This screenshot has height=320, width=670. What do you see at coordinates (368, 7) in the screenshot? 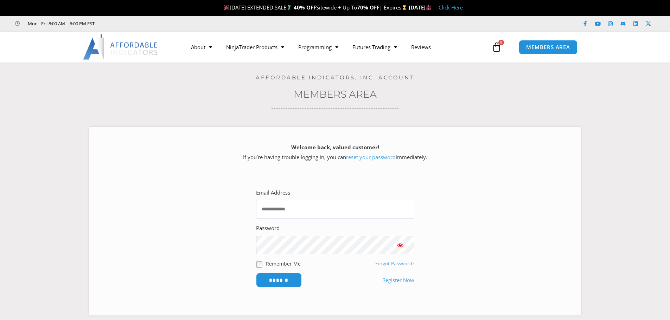
I see `strong: 70% OFF` at bounding box center [368, 7].